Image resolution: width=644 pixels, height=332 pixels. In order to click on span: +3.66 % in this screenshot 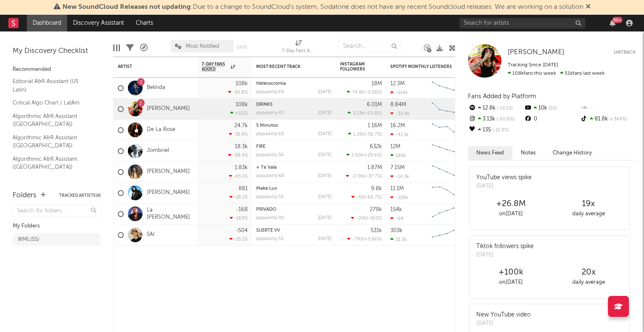, I will do `click(372, 239)`.